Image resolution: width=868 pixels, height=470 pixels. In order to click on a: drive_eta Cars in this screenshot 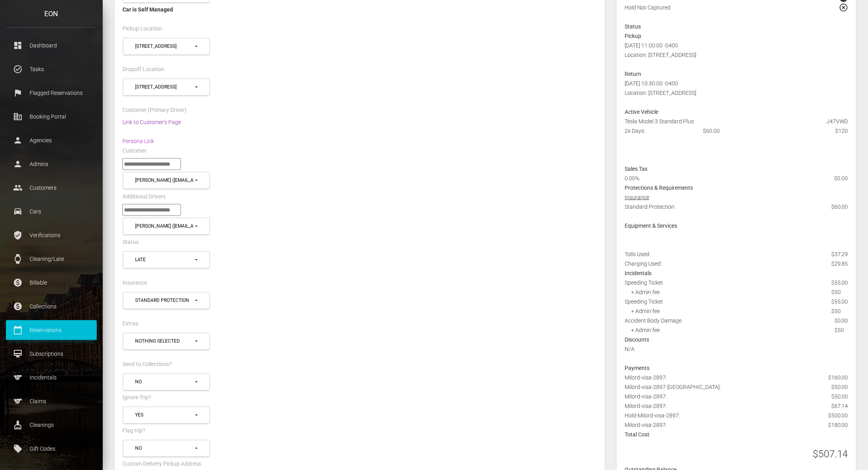, I will do `click(52, 212)`.